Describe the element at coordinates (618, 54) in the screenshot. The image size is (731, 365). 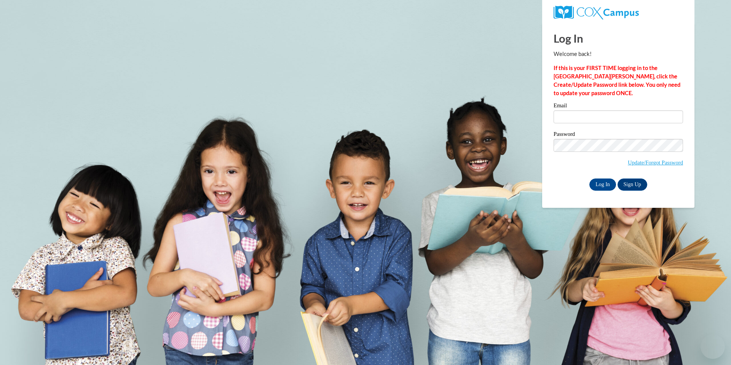
I see `p: Welcome back!` at that location.